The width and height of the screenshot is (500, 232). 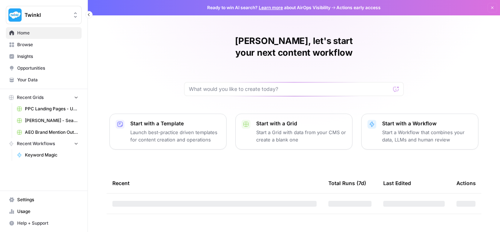 What do you see at coordinates (48, 132) in the screenshot?
I see `a: AEO Brand Mention Outreach` at bounding box center [48, 132].